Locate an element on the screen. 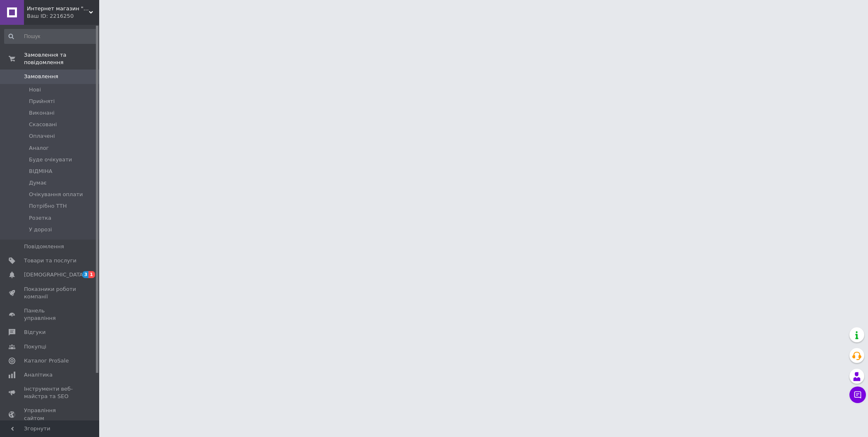 This screenshot has width=868, height=437. span: Інструменти веб-майстра та SEO is located at coordinates (50, 393).